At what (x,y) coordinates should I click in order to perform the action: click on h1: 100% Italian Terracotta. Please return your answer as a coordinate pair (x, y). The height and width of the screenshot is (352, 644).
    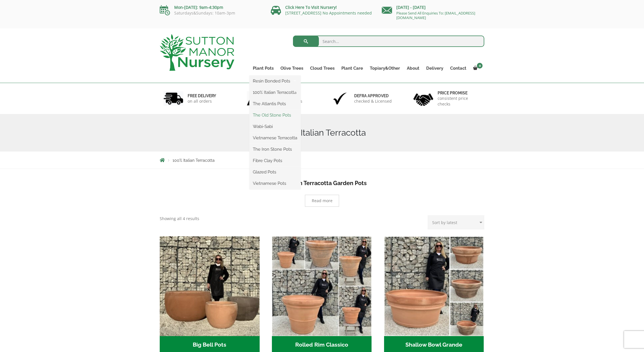
    Looking at the image, I should click on (322, 133).